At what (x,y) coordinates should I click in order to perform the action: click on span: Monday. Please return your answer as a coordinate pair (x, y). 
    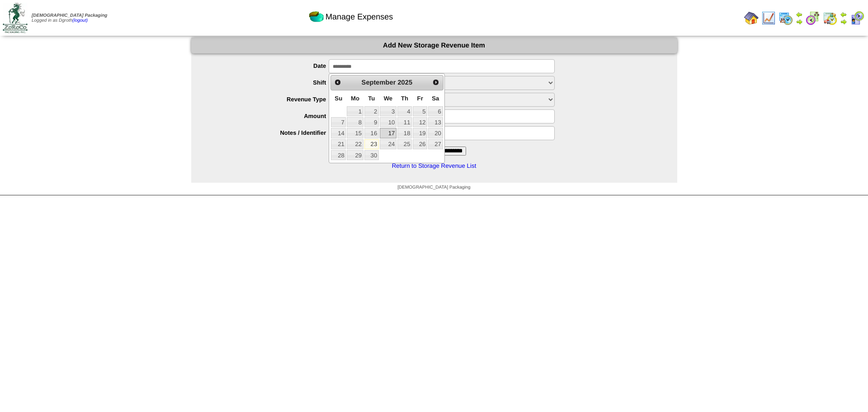
    Looking at the image, I should click on (355, 98).